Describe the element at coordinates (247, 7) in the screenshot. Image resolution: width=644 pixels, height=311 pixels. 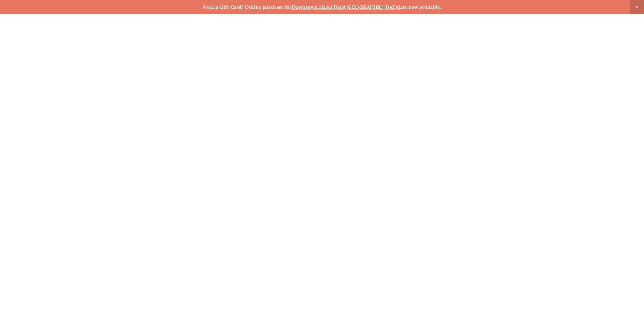
I see `strong: Need a Gift Card? Online purchase for` at that location.